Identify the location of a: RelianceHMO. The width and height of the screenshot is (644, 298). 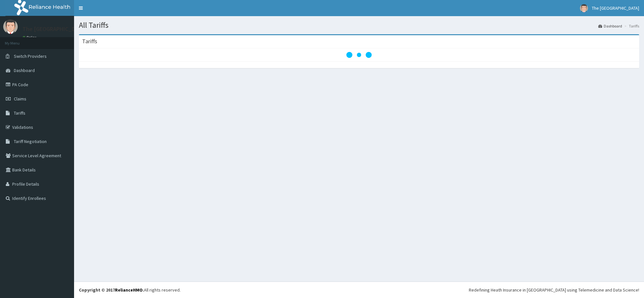
(129, 289).